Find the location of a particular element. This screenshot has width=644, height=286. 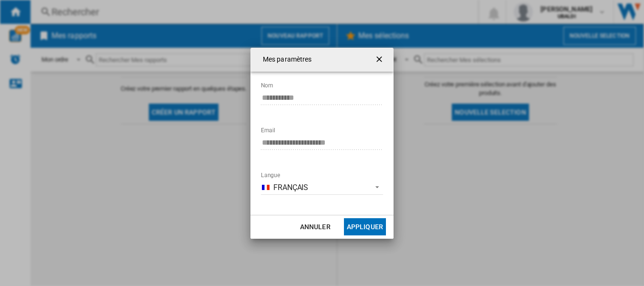

h4: Mes paramètres is located at coordinates (285, 60).